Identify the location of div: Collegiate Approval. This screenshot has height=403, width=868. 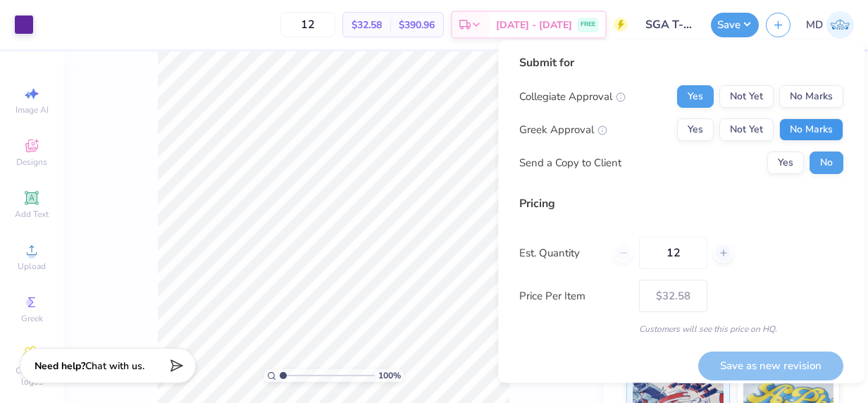
(572, 96).